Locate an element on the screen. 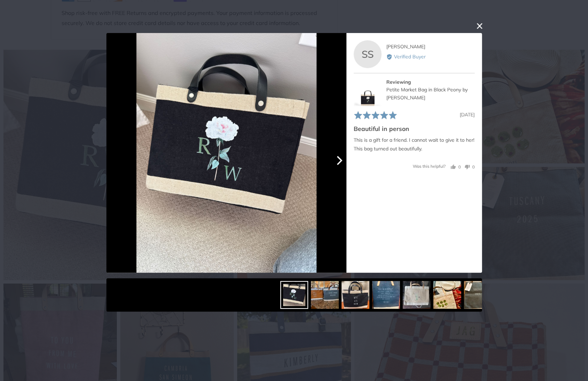 Image resolution: width=588 pixels, height=381 pixels. div: SS is located at coordinates (368, 54).